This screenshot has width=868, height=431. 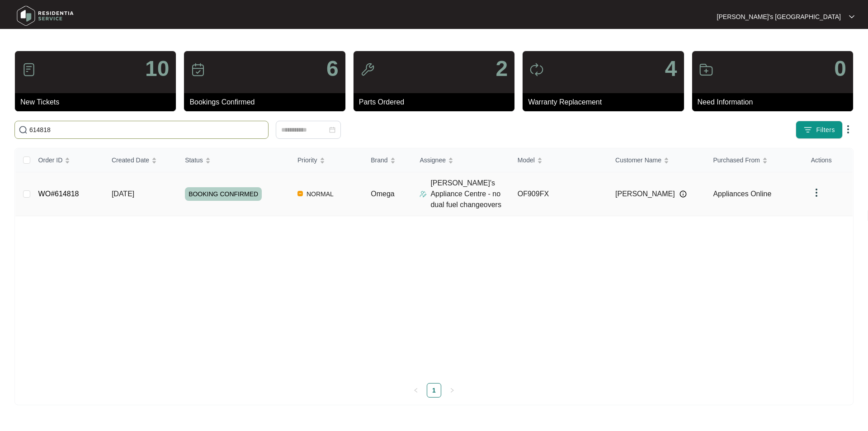 What do you see at coordinates (327, 160) in the screenshot?
I see `th: Priority` at bounding box center [327, 160].